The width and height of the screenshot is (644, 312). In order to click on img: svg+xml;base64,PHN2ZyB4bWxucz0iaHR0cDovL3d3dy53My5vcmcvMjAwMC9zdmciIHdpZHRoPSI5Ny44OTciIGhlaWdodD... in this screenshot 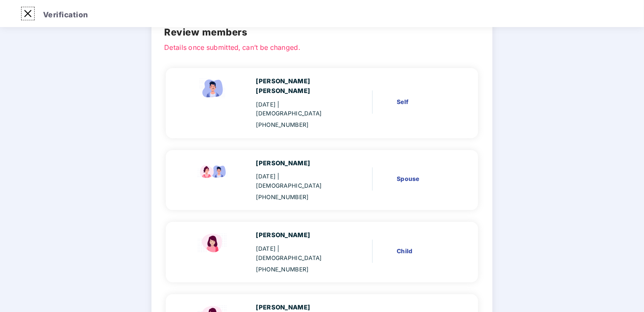, I will do `click(213, 170)`.